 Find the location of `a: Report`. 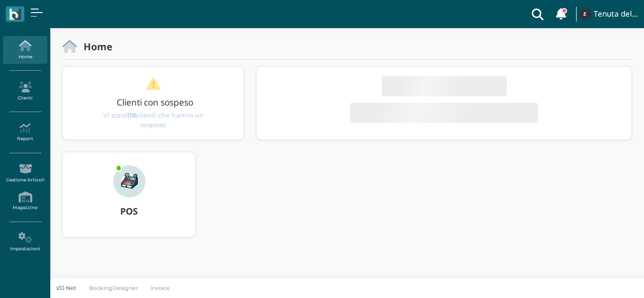

a: Report is located at coordinates (25, 132).